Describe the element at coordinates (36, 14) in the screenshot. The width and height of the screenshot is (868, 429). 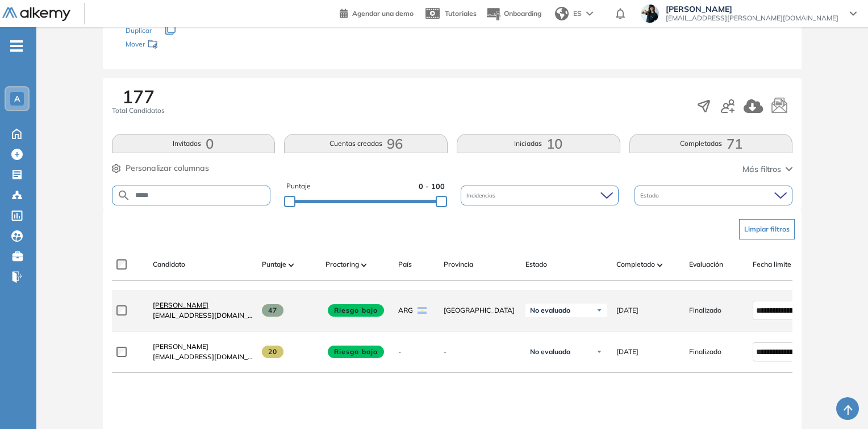
I see `img: Logo` at that location.